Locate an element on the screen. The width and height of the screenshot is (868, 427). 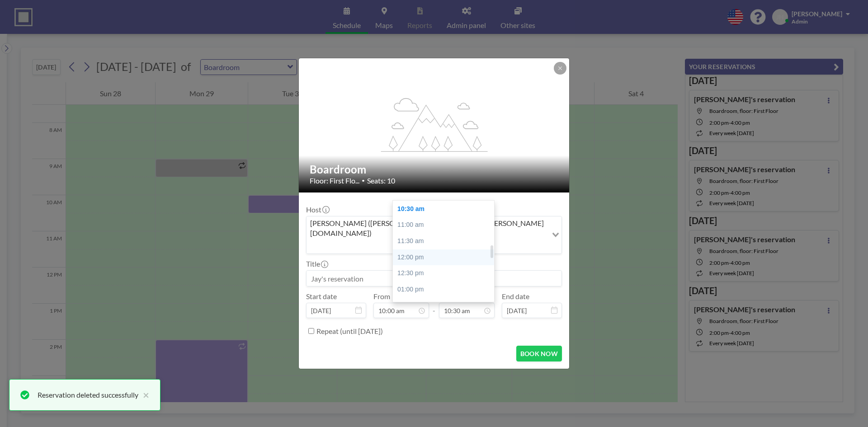
label: Start date is located at coordinates (322, 296).